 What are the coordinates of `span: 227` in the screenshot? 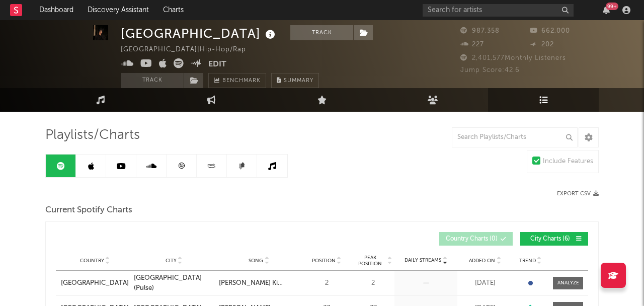 It's located at (472, 44).